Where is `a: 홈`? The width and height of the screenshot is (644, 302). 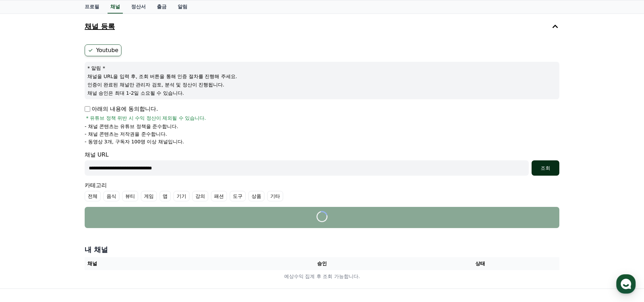
a: 홈 is located at coordinates (24, 229).